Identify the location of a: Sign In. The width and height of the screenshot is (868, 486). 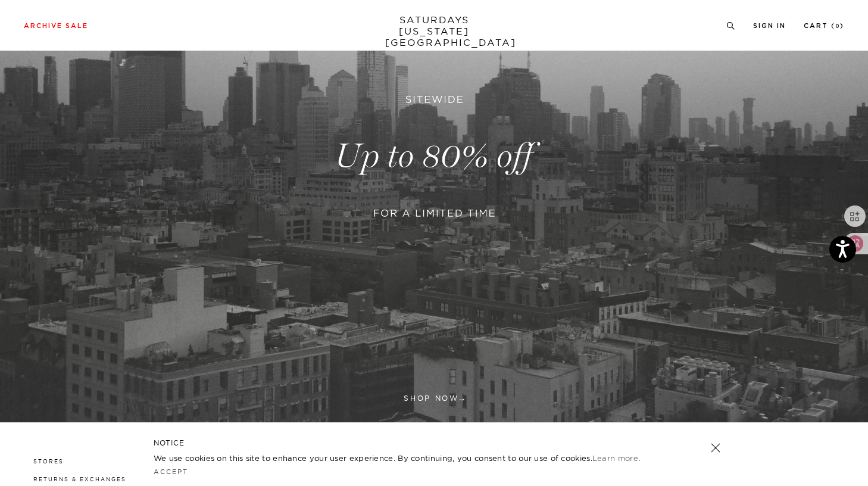
(769, 26).